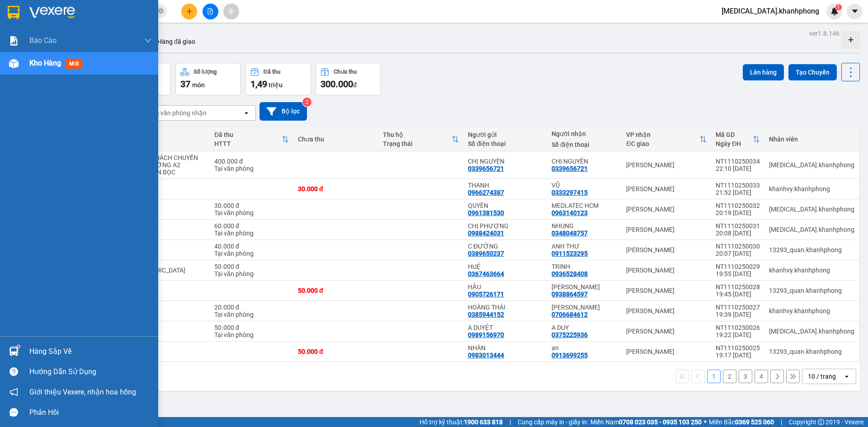 The height and width of the screenshot is (427, 868). Describe the element at coordinates (662, 135) in the screenshot. I see `div: VP nhận` at that location.